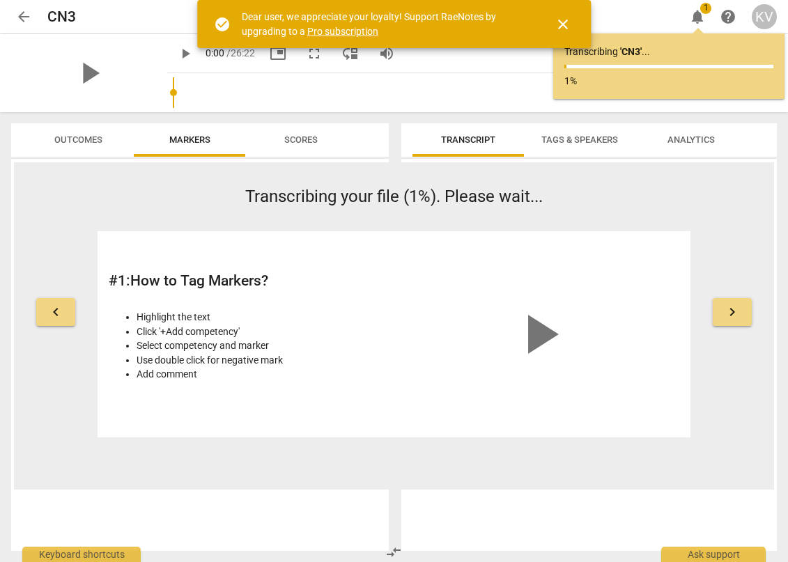 This screenshot has height=562, width=788. Describe the element at coordinates (240, 53) in the screenshot. I see `span: / 26:22` at that location.